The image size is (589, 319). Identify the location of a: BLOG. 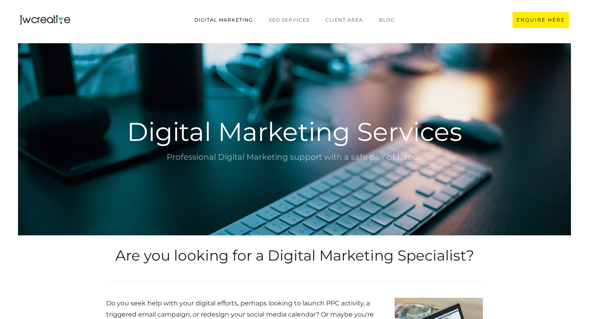
(387, 20).